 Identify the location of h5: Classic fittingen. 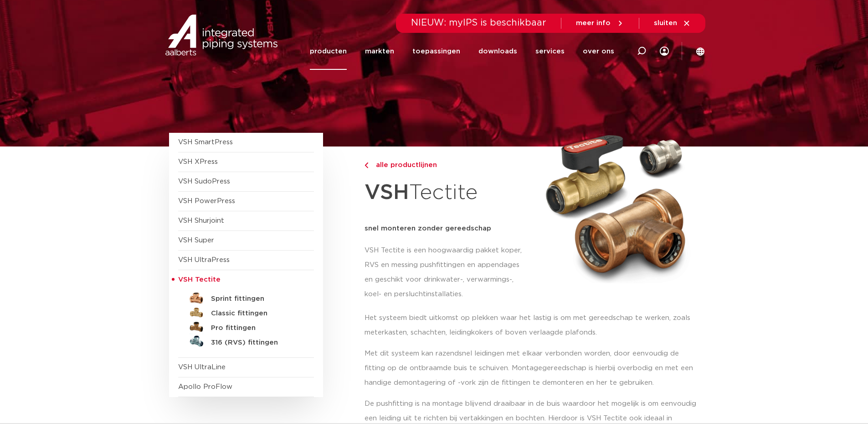
(256, 313).